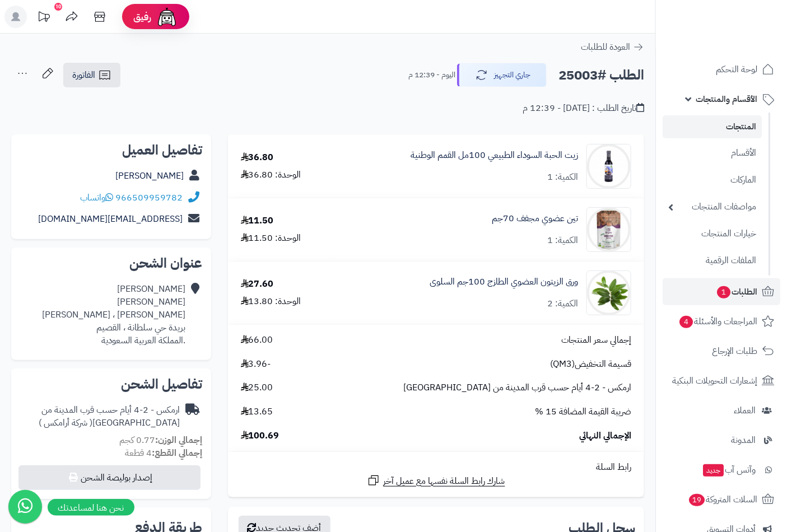  I want to click on img: 1745772192-%D9%88%D8%B1%D9%82%20%D8%B2%D9%8A%D8%AA%D9%88%D9%86%20%D8%B9%D8%B6%D9%88%D9%8A%20%D8%B..., so click(609, 293).